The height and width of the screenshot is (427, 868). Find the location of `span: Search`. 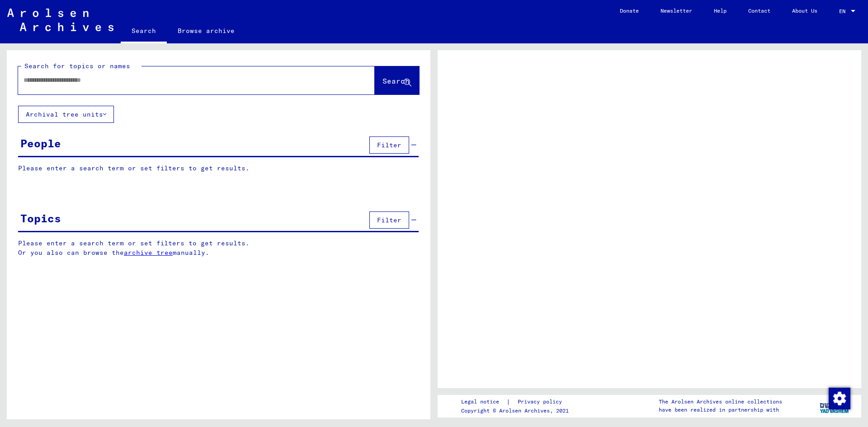

span: Search is located at coordinates (396, 81).